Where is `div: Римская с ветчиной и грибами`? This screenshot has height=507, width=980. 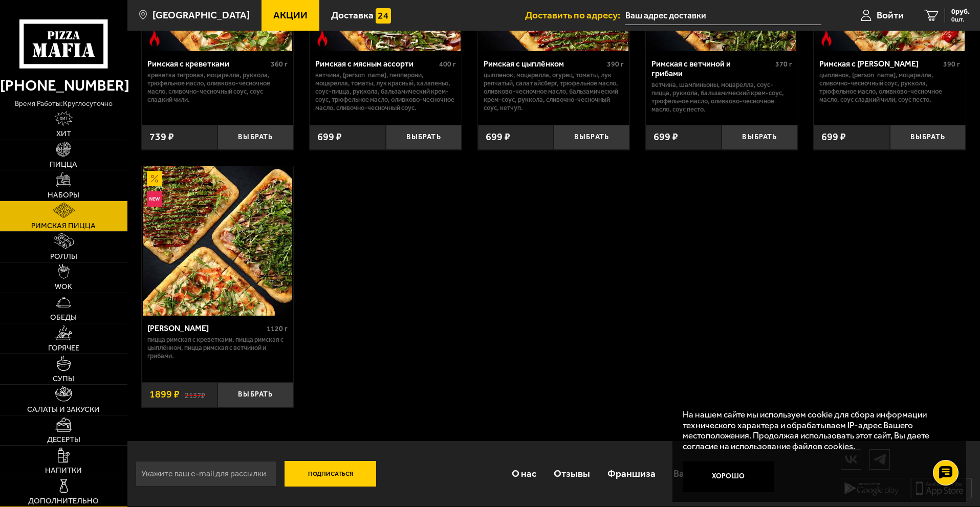 div: Римская с ветчиной и грибами is located at coordinates (712, 69).